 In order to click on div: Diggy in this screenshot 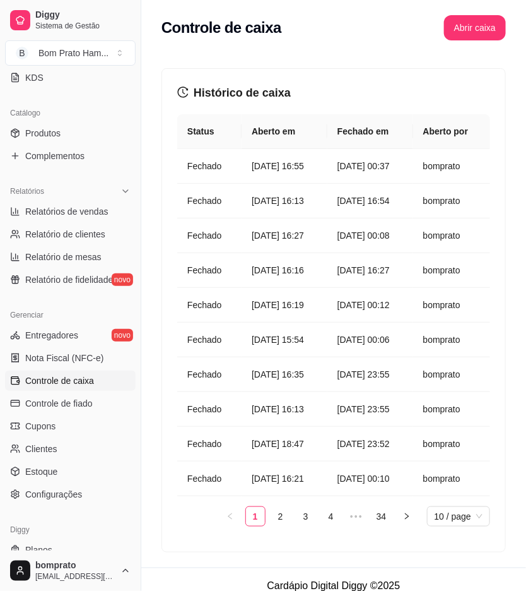, I will do `click(70, 529)`.